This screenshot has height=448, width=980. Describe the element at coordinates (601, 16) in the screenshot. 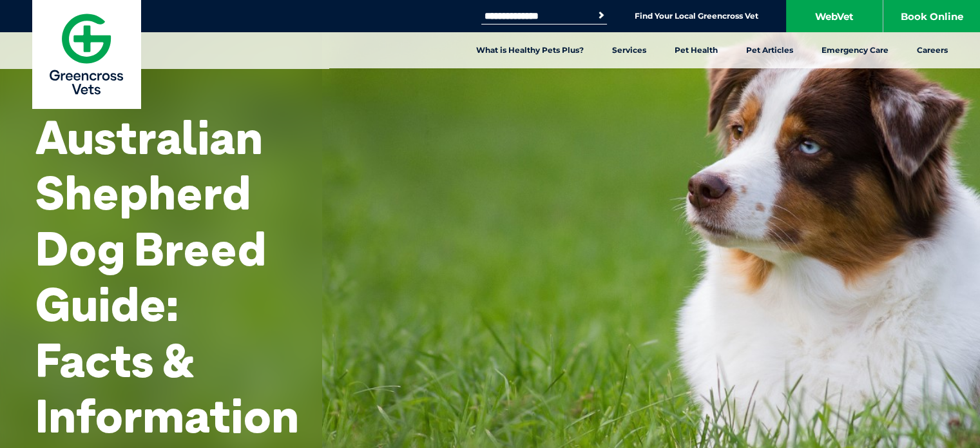

I see `button: Search` at that location.